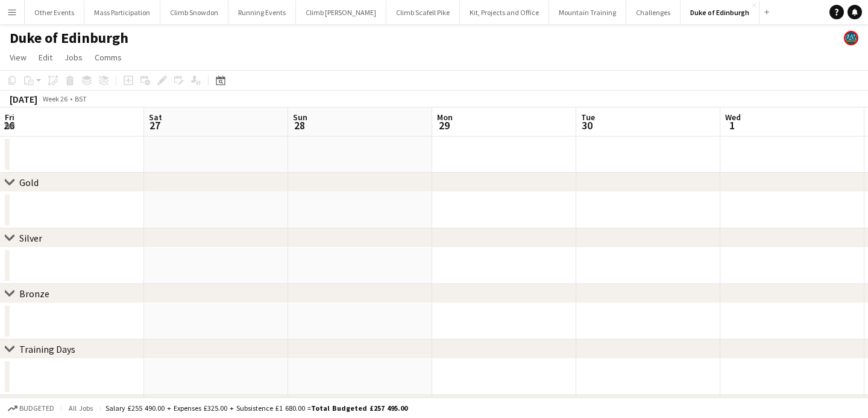 This screenshot has width=868, height=418. I want to click on div: Training Days, so click(47, 349).